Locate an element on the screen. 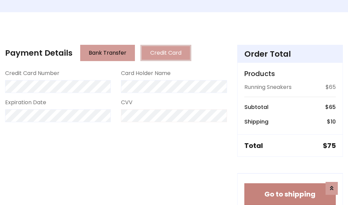  p: $65 is located at coordinates (330, 87).